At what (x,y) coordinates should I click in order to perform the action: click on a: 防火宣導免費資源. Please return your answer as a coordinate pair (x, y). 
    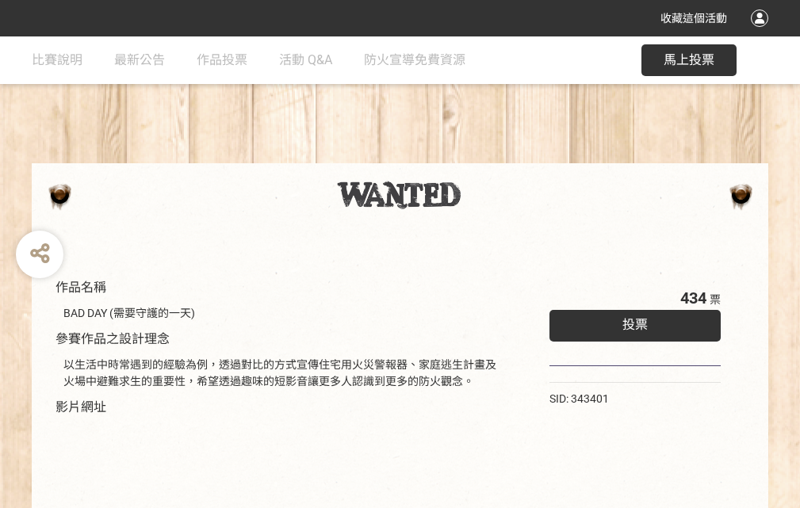
    Looking at the image, I should click on (415, 60).